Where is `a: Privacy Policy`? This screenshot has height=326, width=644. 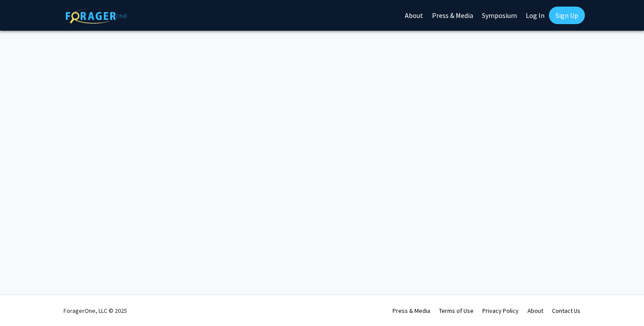 a: Privacy Policy is located at coordinates (501, 311).